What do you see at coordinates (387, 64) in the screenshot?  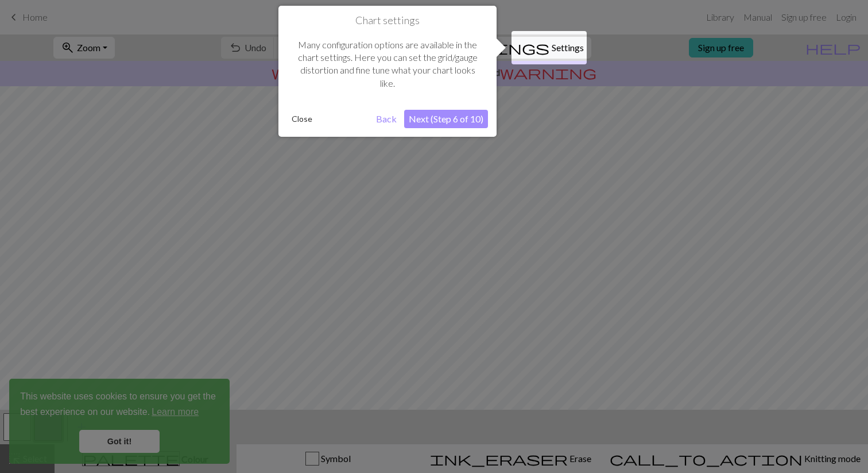 I see `div: Many configuration options are available in the chart settings. Here you can set the grid/gauge d...` at bounding box center [387, 64].